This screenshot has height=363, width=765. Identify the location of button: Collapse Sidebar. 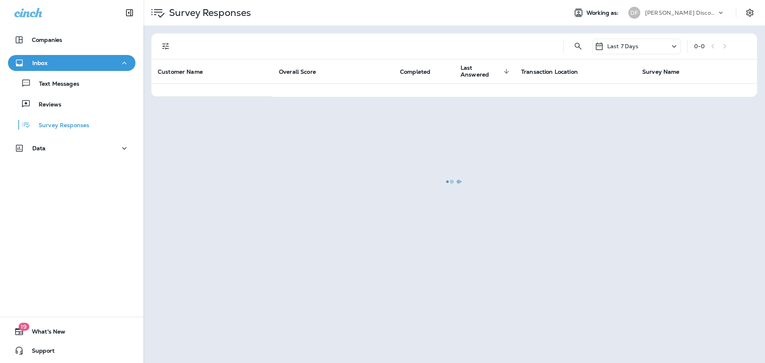
(129, 13).